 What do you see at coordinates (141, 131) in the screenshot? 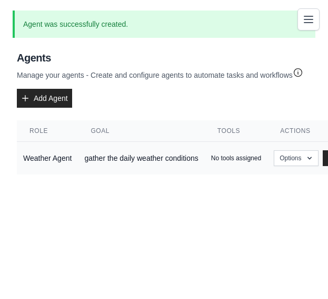
I see `th: Goal` at bounding box center [141, 131].